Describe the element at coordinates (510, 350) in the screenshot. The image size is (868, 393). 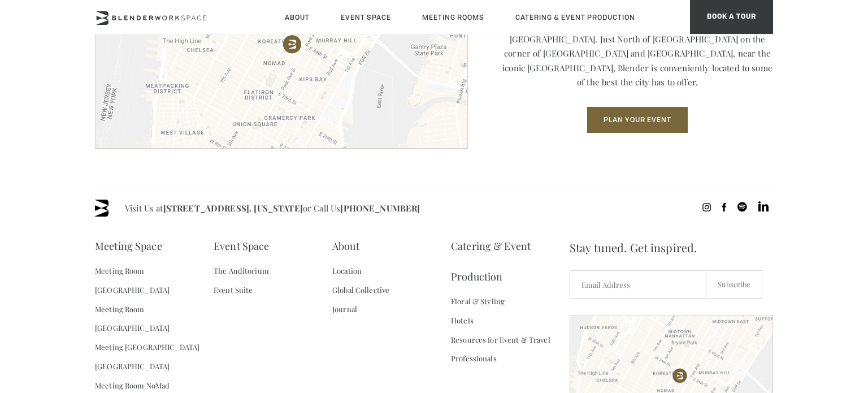
I see `a: Resources for Event & Travel Professionals` at that location.